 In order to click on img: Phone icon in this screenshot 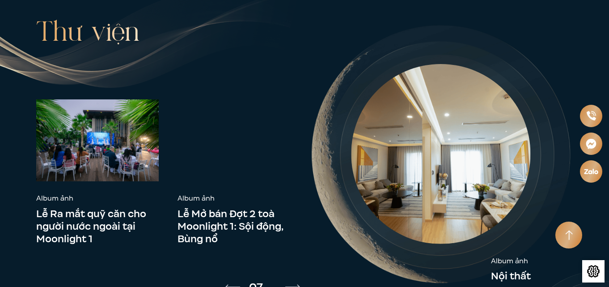, I will do `click(591, 115)`.